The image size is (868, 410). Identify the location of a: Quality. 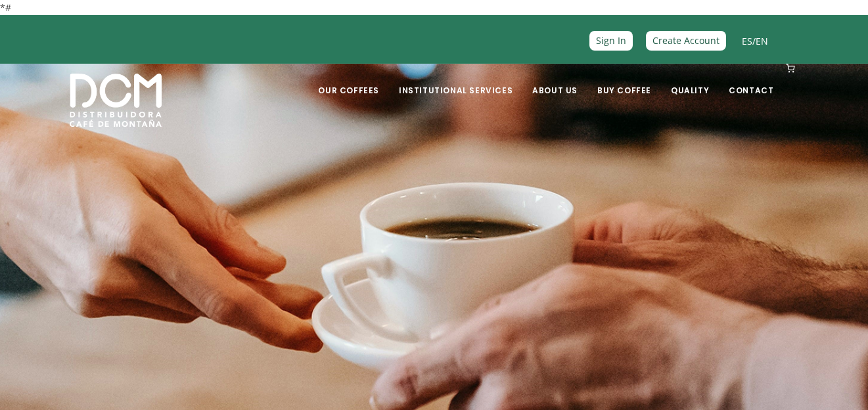
(690, 80).